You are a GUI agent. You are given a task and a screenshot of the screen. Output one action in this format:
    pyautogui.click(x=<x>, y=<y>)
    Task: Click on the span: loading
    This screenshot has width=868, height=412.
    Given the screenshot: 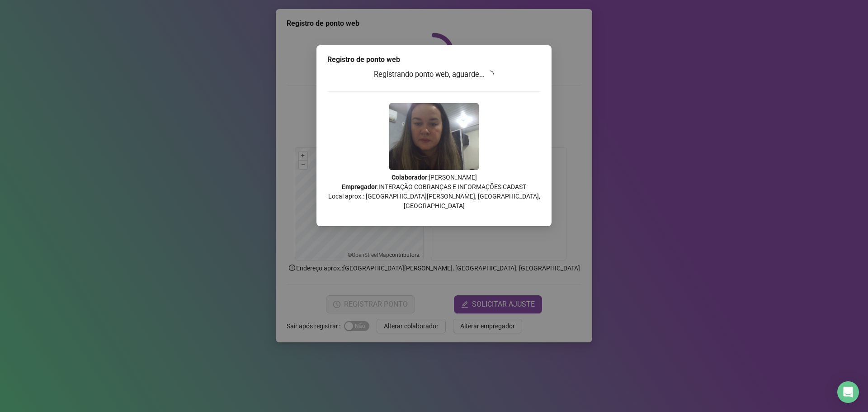 What is the action you would take?
    pyautogui.click(x=490, y=74)
    